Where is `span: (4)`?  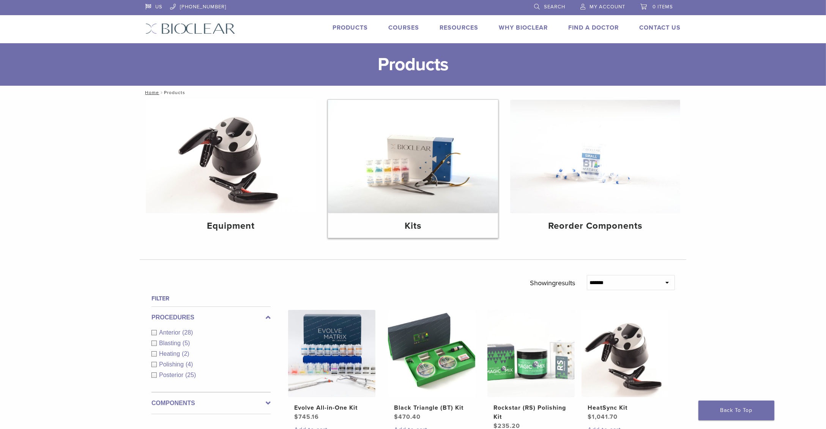
span: (4) is located at coordinates (189, 364).